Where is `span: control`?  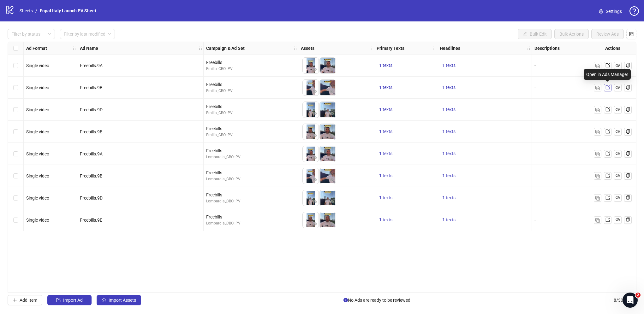
span: control is located at coordinates (632, 34).